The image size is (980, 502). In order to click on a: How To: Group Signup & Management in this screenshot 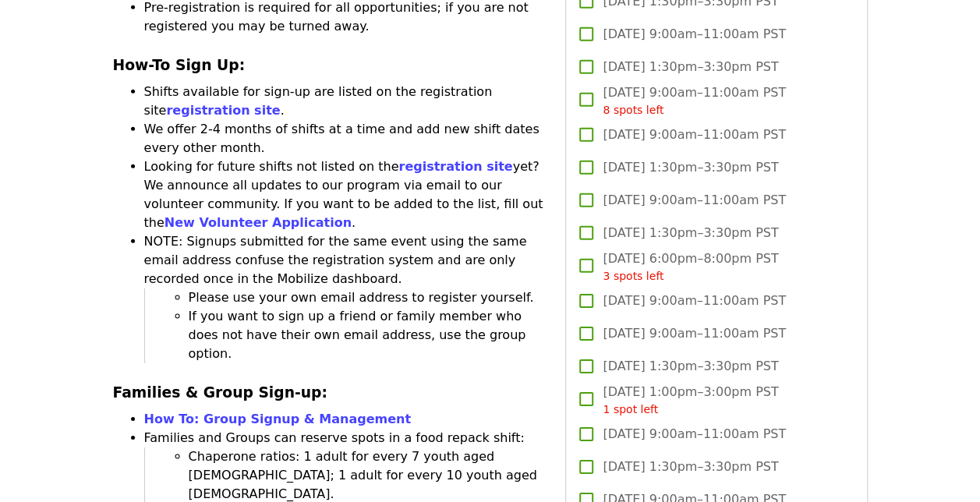, I will do `click(277, 419)`.